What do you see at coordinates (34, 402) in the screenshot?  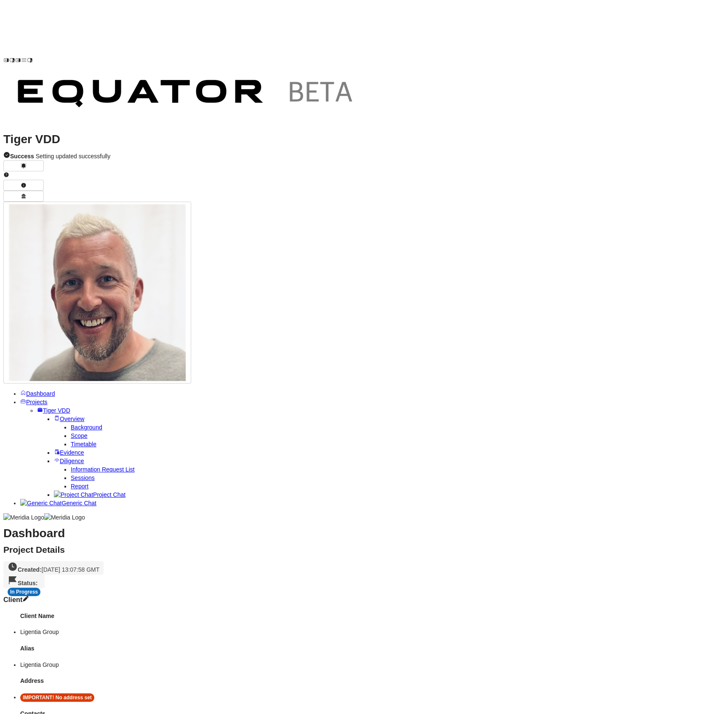 I see `a: Projects` at bounding box center [34, 402].